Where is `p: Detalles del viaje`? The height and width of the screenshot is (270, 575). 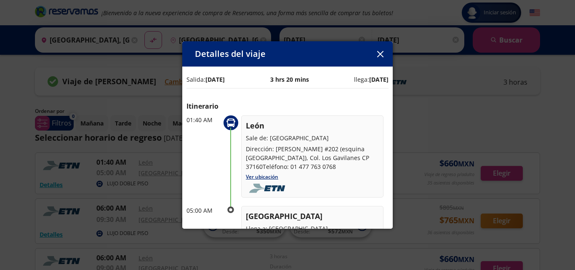
p: Detalles del viaje is located at coordinates (230, 54).